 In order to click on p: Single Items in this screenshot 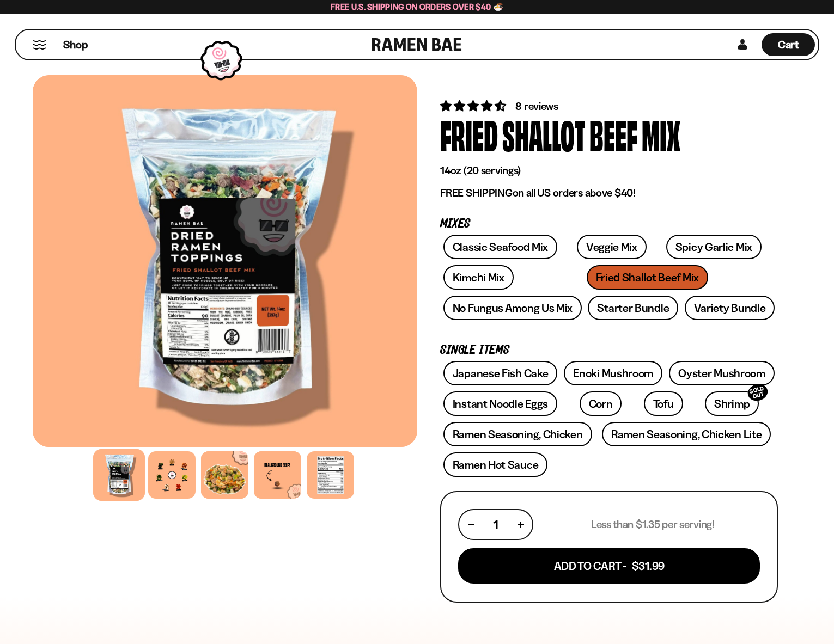, I will do `click(609, 350)`.